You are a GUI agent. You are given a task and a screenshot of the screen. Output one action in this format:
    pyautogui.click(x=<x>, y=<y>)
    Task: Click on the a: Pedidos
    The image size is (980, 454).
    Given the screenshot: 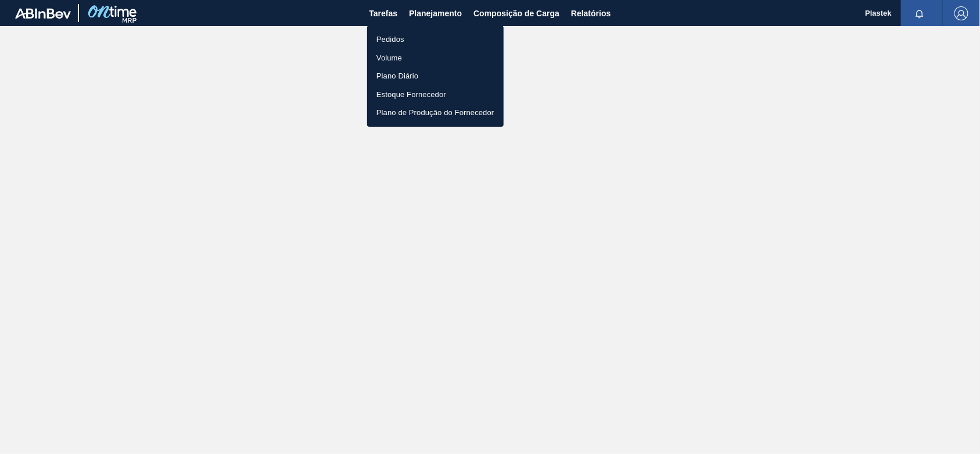 What is the action you would take?
    pyautogui.click(x=435, y=40)
    